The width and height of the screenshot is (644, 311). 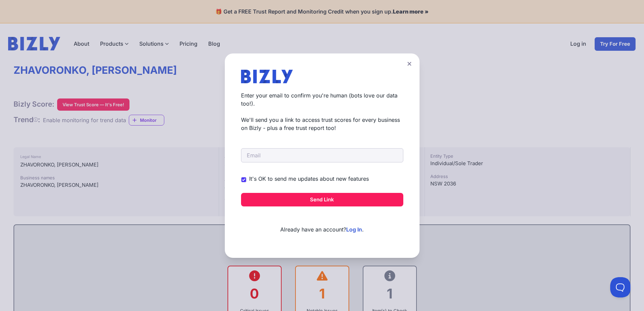 I want to click on a: Log In, so click(x=354, y=230).